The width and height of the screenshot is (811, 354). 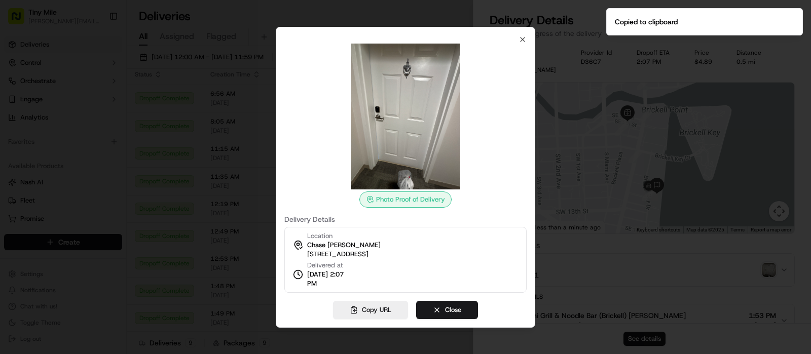 I want to click on a: Powered byPylon, so click(x=97, y=175).